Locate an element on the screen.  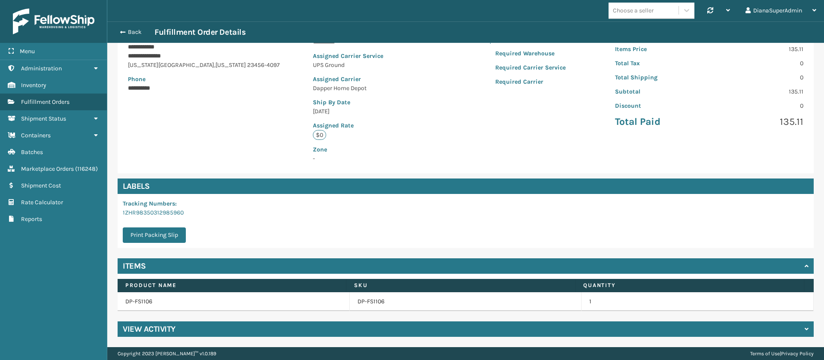
p: Items Price is located at coordinates (659, 49).